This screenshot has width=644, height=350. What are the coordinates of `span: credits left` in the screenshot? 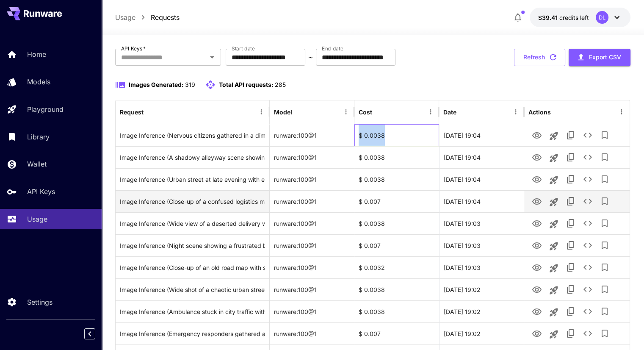 It's located at (574, 17).